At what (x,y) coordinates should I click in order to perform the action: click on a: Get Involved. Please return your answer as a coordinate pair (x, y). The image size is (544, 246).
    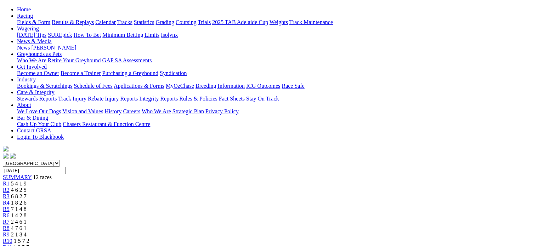
    Looking at the image, I should click on (32, 67).